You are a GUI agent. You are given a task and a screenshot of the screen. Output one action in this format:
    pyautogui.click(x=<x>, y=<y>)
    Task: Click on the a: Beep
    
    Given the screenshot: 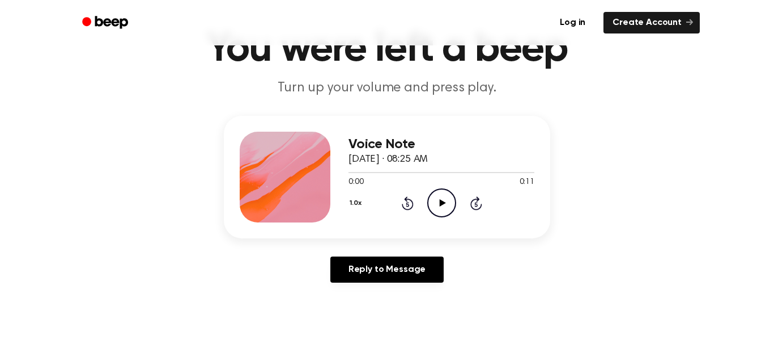 What is the action you would take?
    pyautogui.click(x=106, y=23)
    